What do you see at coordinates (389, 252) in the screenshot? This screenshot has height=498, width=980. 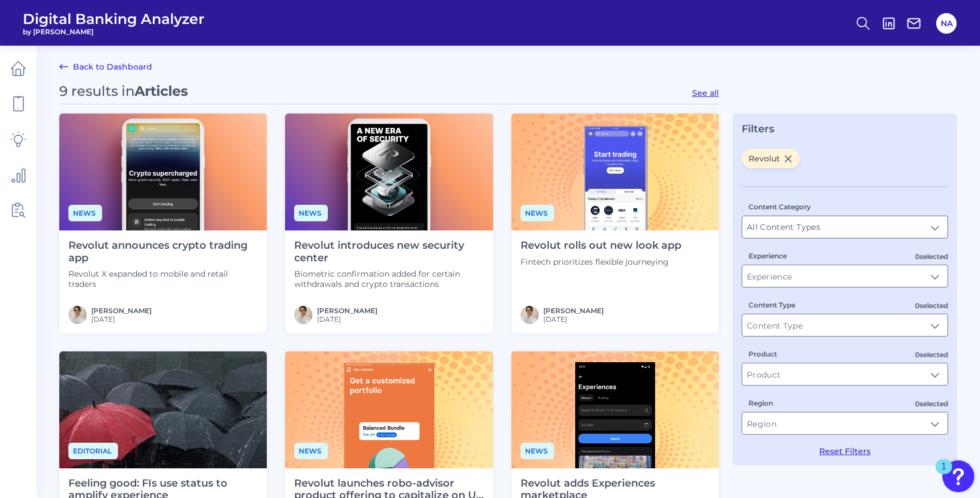 I see `h4: Revolut introduces new security center` at bounding box center [389, 252].